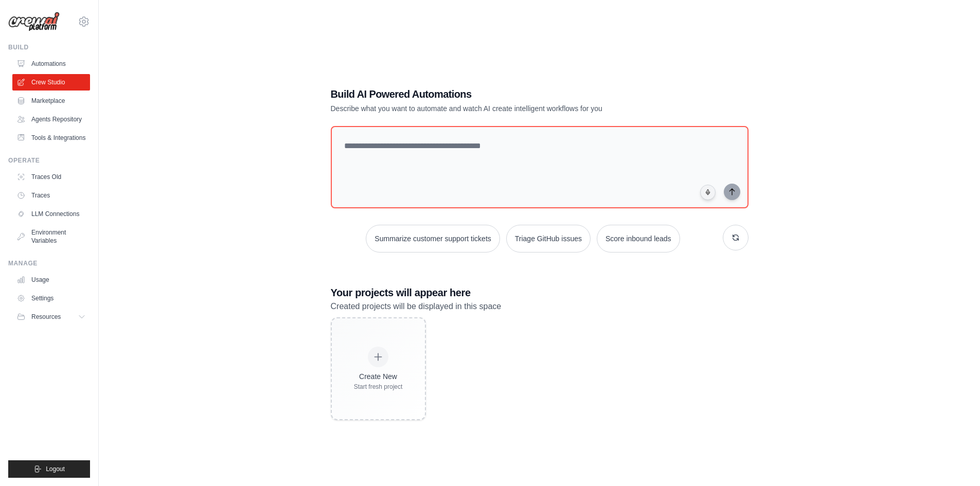 The height and width of the screenshot is (486, 980). I want to click on button: Score inbound leads, so click(638, 239).